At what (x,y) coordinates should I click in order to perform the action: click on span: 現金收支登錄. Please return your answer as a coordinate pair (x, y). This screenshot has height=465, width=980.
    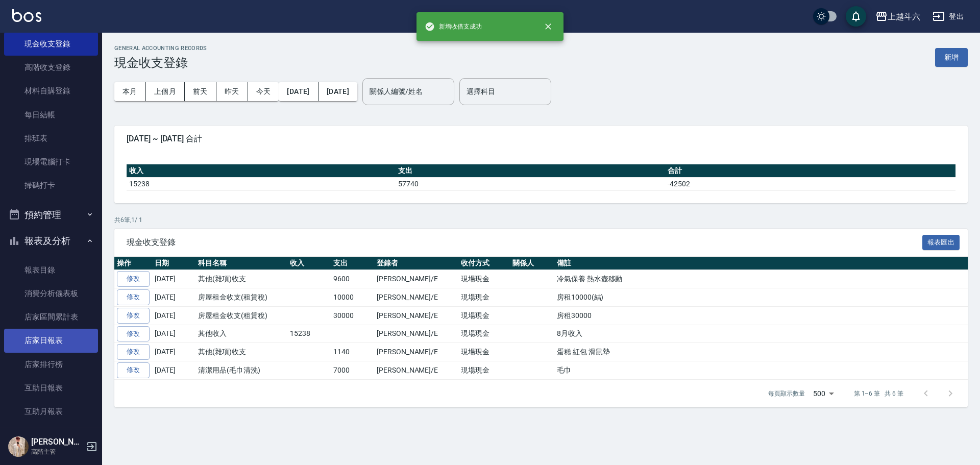
    Looking at the image, I should click on (524, 243).